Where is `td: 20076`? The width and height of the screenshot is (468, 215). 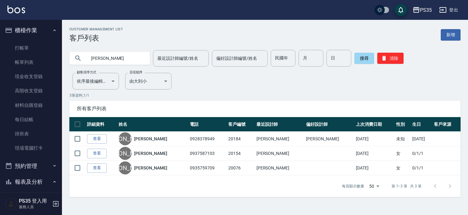
td: 20076 is located at coordinates (241, 168).